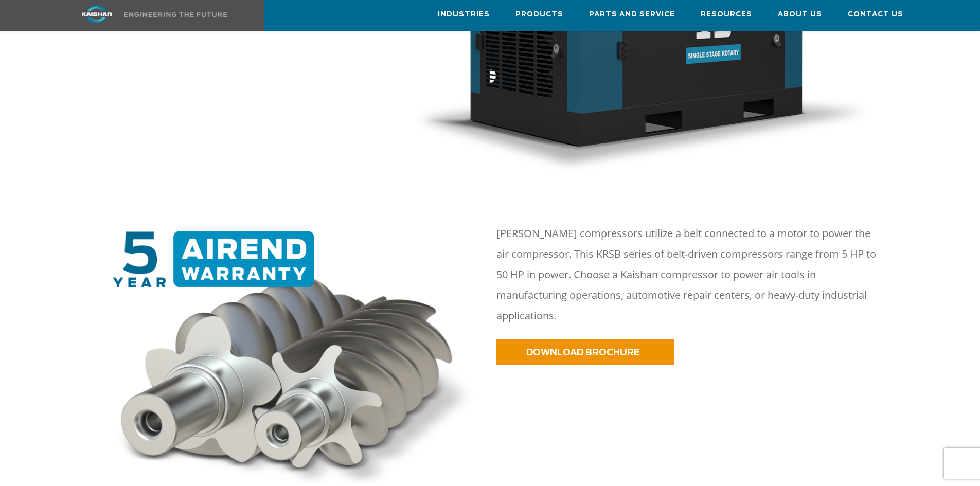 The height and width of the screenshot is (486, 980). What do you see at coordinates (800, 14) in the screenshot?
I see `a: About Us` at bounding box center [800, 14].